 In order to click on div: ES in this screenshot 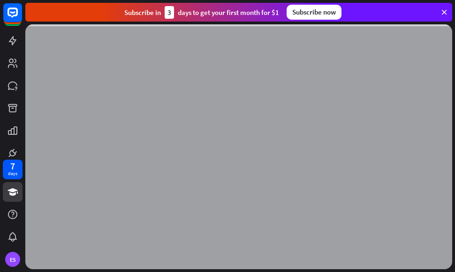, I will do `click(13, 260)`.